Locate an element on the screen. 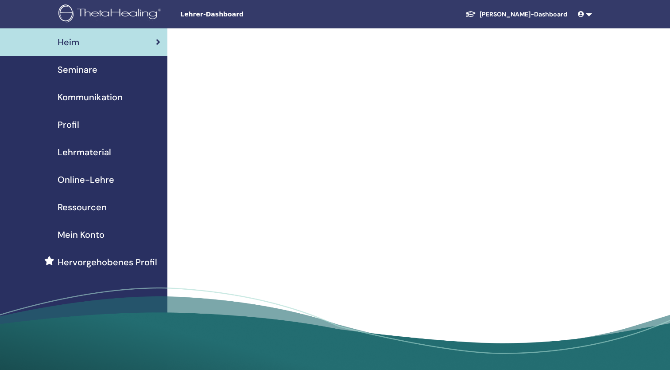 The image size is (670, 370). img: graduation-cap-white.svg is located at coordinates (471, 14).